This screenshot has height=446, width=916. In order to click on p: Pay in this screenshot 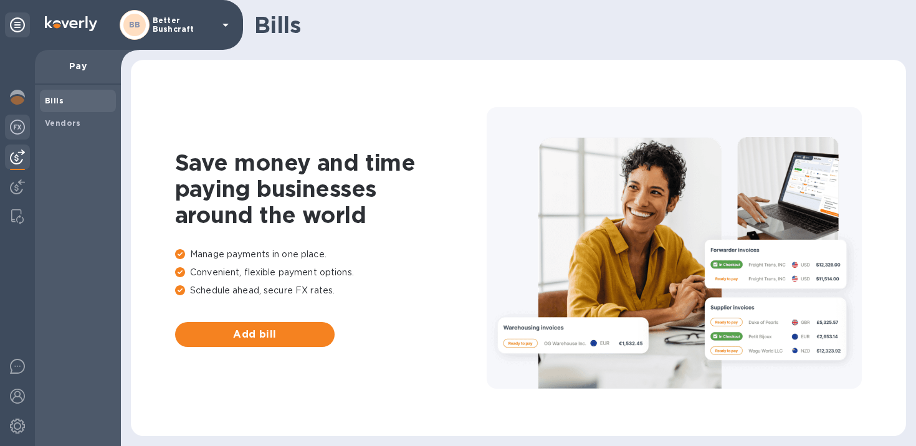, I will do `click(78, 66)`.